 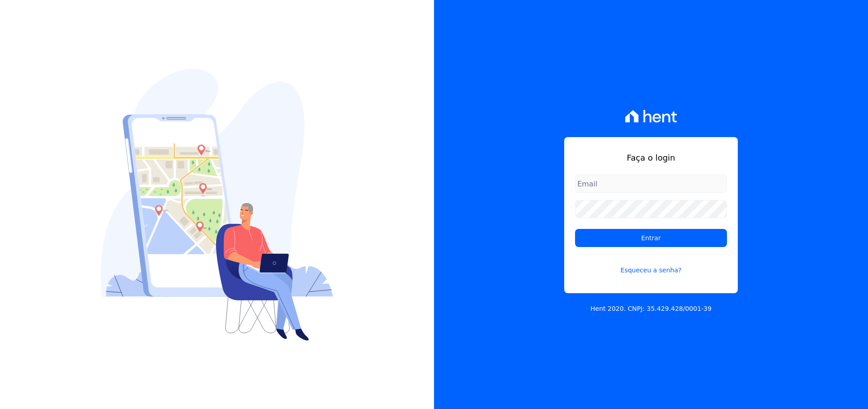 What do you see at coordinates (651, 184) in the screenshot?
I see `input: Email` at bounding box center [651, 184].